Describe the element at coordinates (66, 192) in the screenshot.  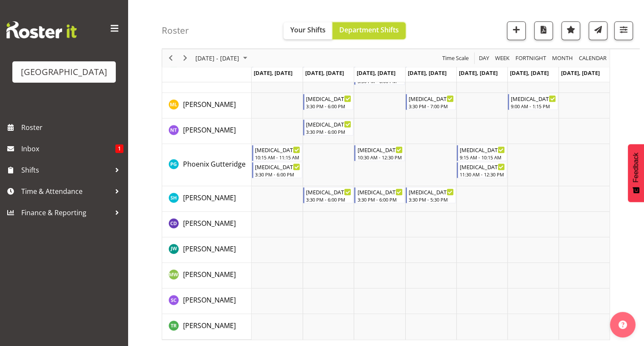
I see `span: Time & Attendance` at that location.